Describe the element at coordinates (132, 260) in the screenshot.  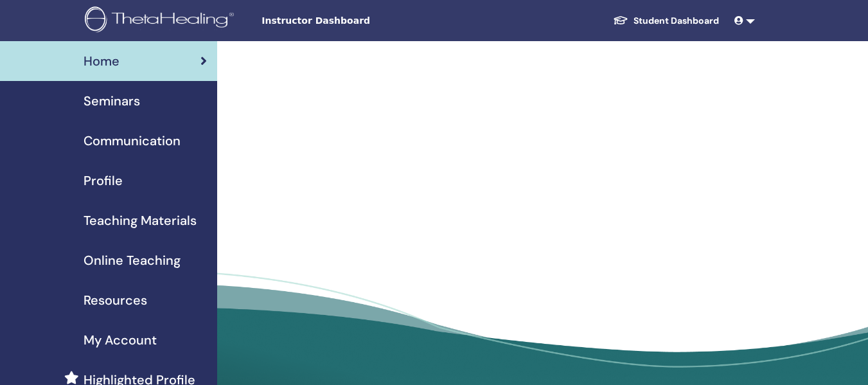
I see `span: Online Teaching` at that location.